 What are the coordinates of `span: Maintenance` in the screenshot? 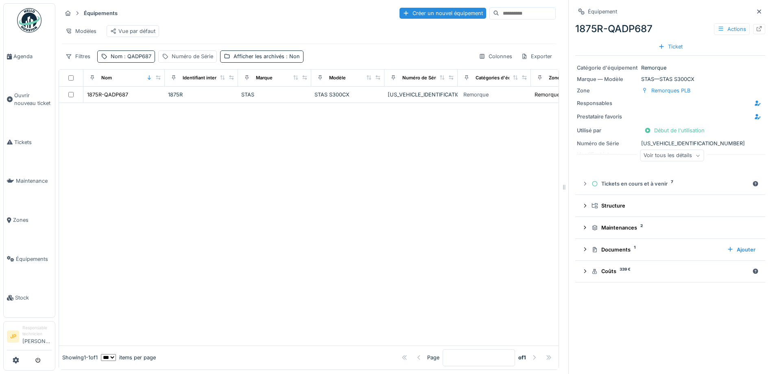 It's located at (34, 181).